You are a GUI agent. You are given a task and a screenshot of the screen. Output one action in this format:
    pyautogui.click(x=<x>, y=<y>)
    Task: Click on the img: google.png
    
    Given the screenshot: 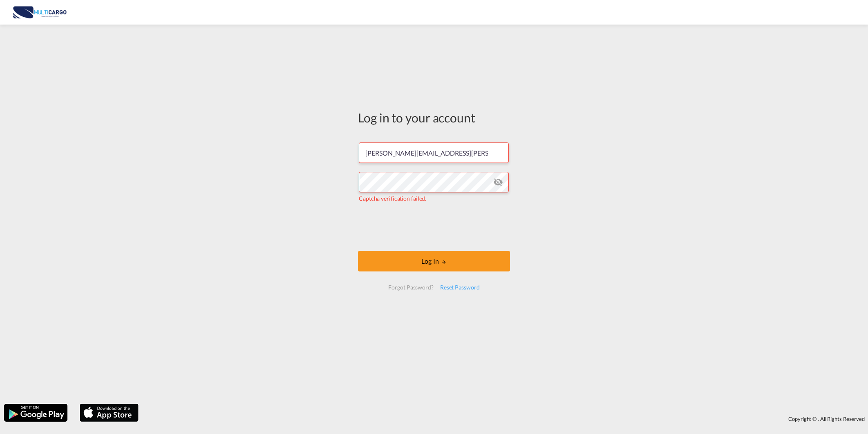 What is the action you would take?
    pyautogui.click(x=36, y=412)
    